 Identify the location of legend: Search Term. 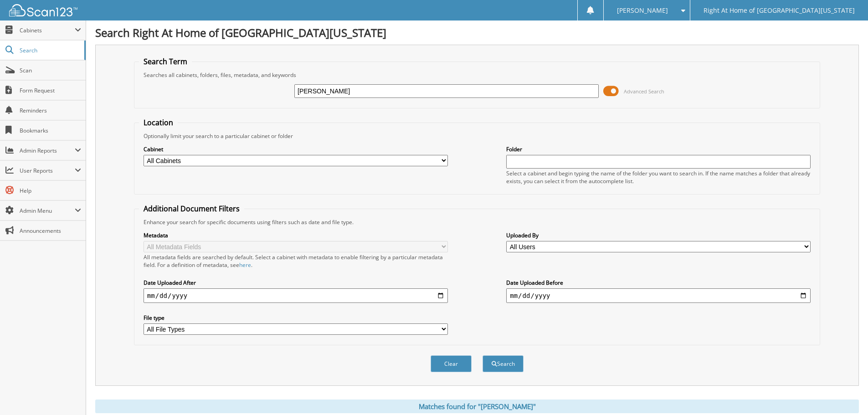
(165, 62).